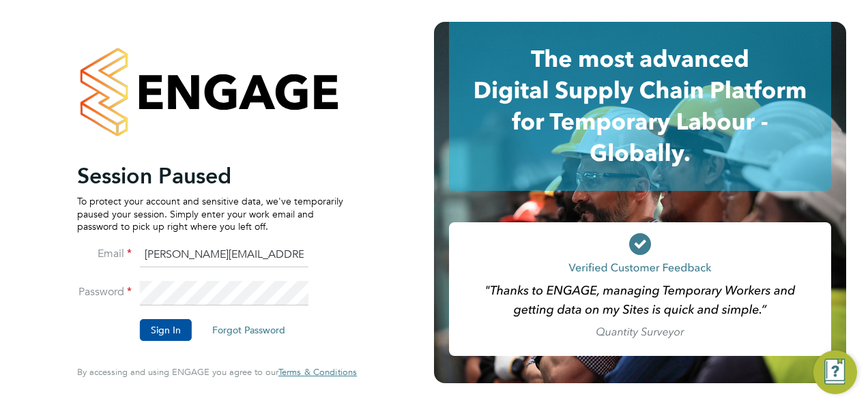  Describe the element at coordinates (224, 255) in the screenshot. I see `input: Enter your work email...` at that location.